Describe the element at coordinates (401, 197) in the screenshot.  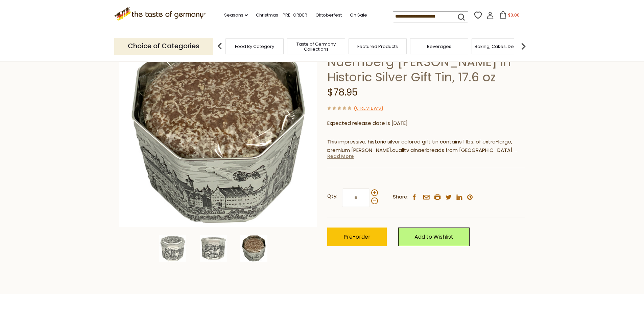
I see `span: Share:` at that location.